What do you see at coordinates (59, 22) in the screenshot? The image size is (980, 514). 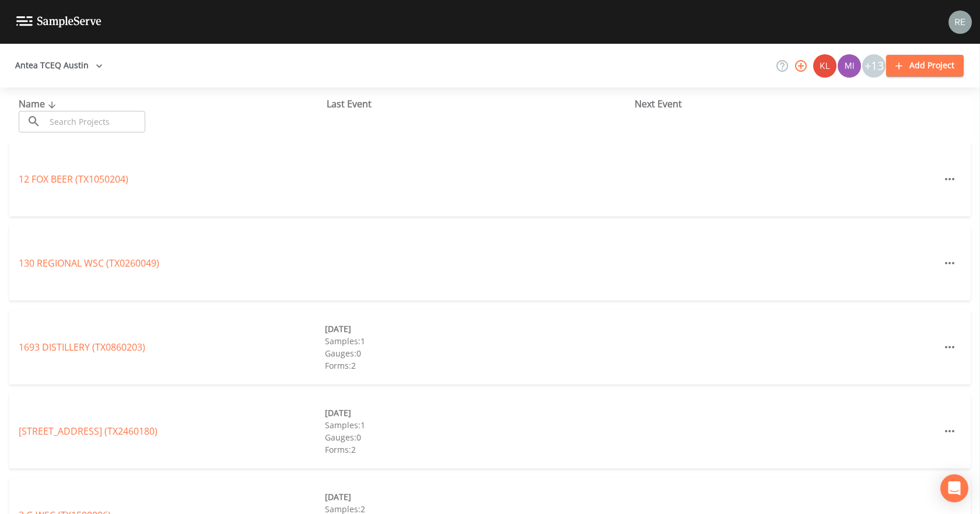 I see `img: logo` at bounding box center [59, 22].